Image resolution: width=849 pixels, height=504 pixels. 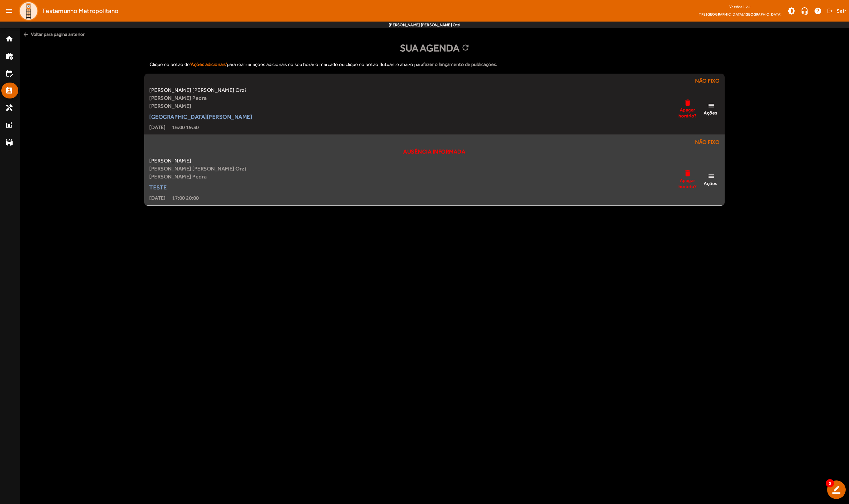 What do you see at coordinates (10, 90) in the screenshot?
I see `mat-icon: perm_contact_calendar` at bounding box center [10, 90].